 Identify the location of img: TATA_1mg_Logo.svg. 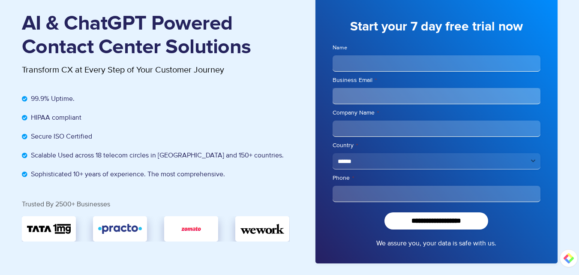
(49, 228).